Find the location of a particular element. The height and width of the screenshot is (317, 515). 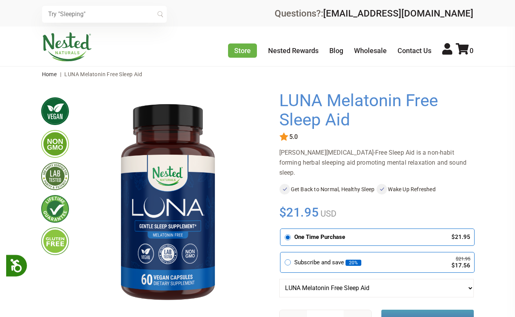

img: thirdpartytested is located at coordinates (55, 176).